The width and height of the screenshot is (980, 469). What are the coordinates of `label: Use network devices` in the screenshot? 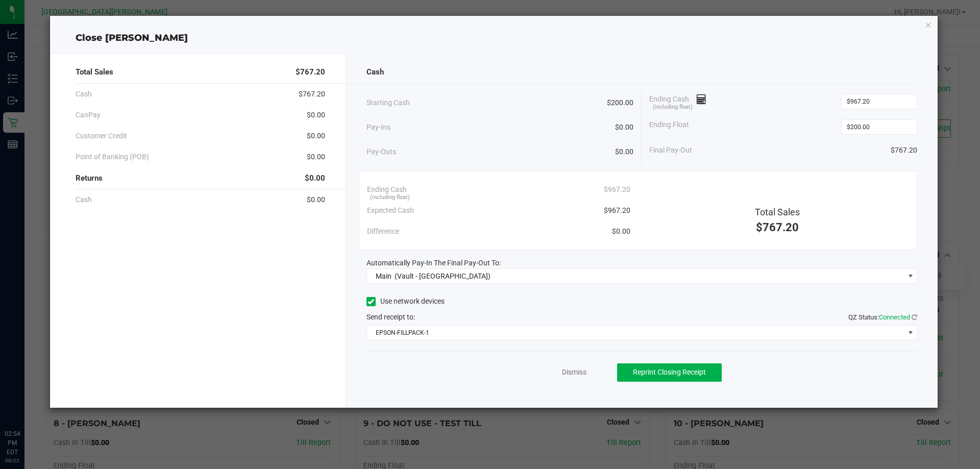 It's located at (406, 301).